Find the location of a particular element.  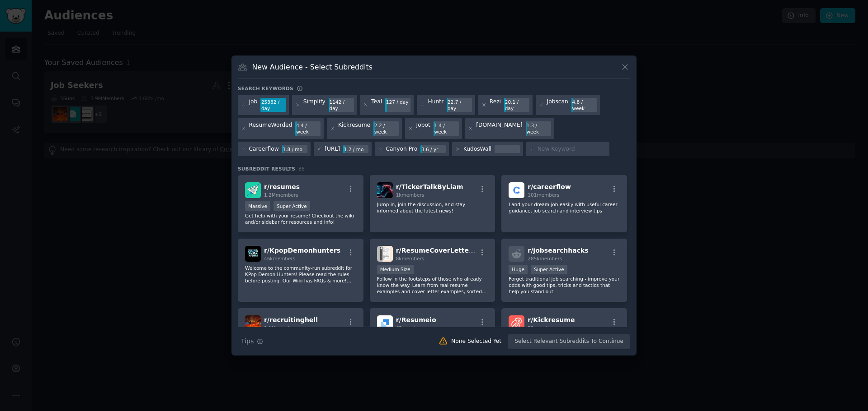

img: Resumeio is located at coordinates (385, 324).